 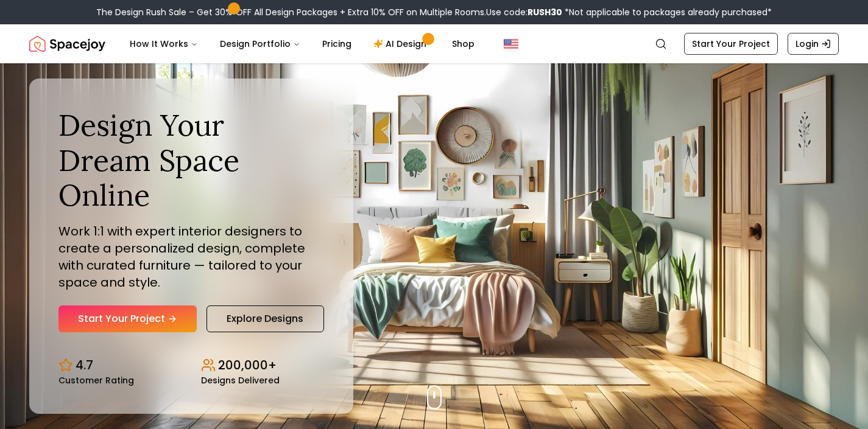 What do you see at coordinates (260, 44) in the screenshot?
I see `button: Design Portfolio` at bounding box center [260, 44].